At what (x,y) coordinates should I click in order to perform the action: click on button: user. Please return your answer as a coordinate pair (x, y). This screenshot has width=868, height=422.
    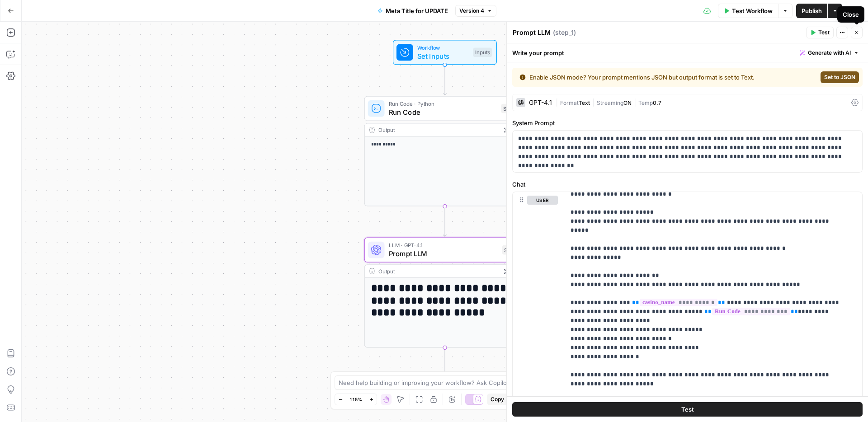
    Looking at the image, I should click on (542, 200).